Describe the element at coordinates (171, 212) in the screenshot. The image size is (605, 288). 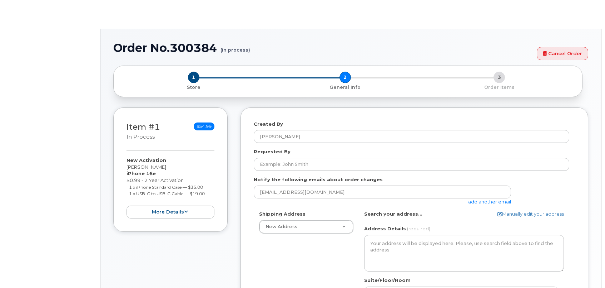
I see `button: more details` at that location.